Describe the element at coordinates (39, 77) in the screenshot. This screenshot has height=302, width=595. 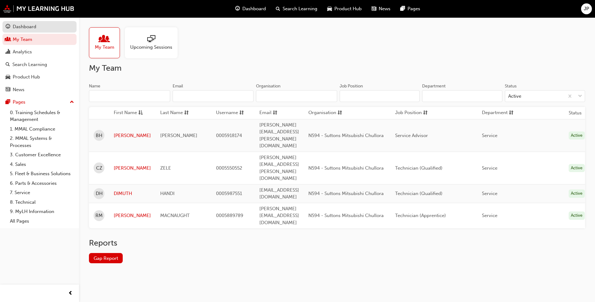
I see `a: Product Hub` at that location.